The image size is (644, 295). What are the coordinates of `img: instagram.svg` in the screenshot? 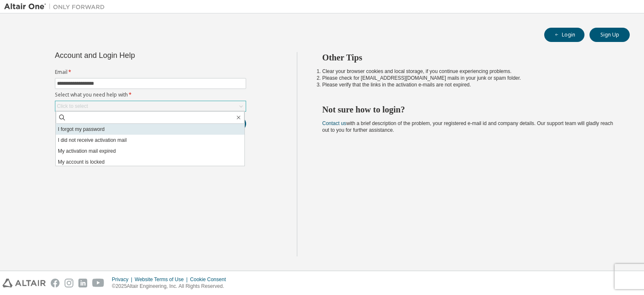 It's located at (68, 282).